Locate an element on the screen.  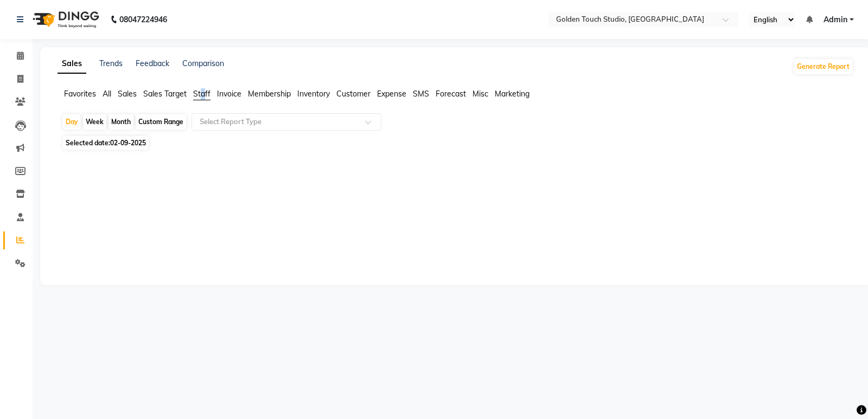
b: 08047224946 is located at coordinates (144, 20).